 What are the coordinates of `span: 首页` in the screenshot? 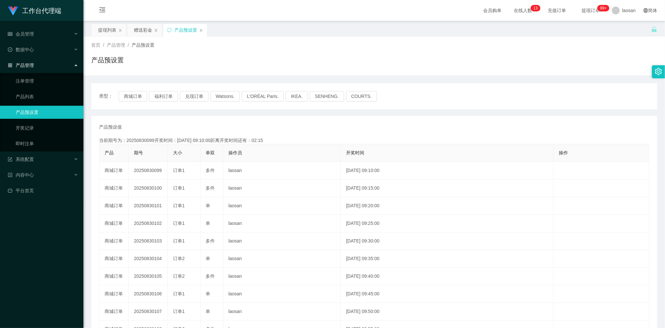 It's located at (96, 45).